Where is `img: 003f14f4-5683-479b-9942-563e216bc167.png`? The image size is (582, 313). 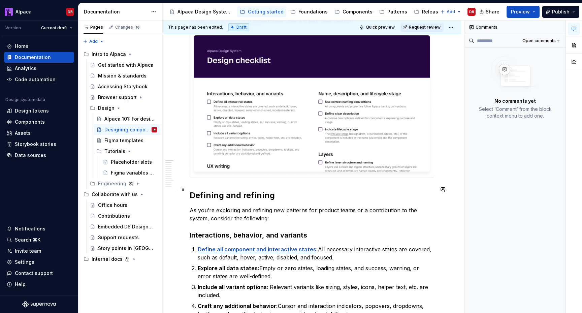
img: 003f14f4-5683-479b-9942-563e216bc167.png is located at coordinates (9, 12).